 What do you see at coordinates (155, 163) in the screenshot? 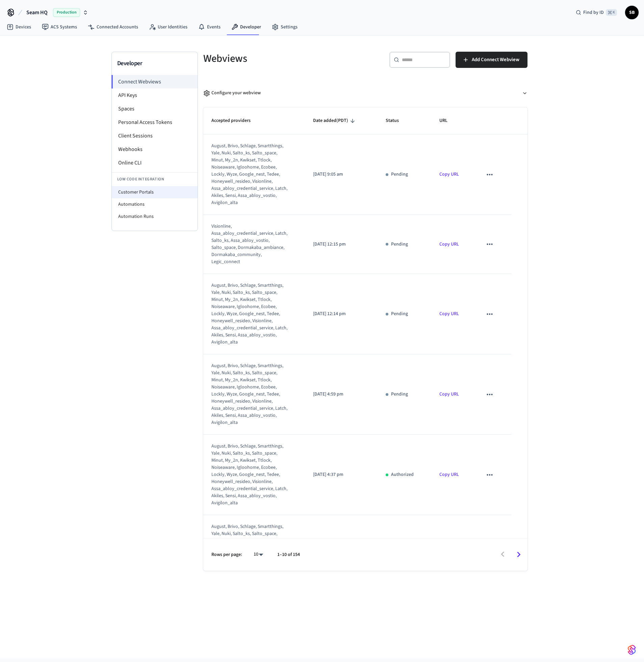
I see `li: Online CLI` at bounding box center [155, 163].